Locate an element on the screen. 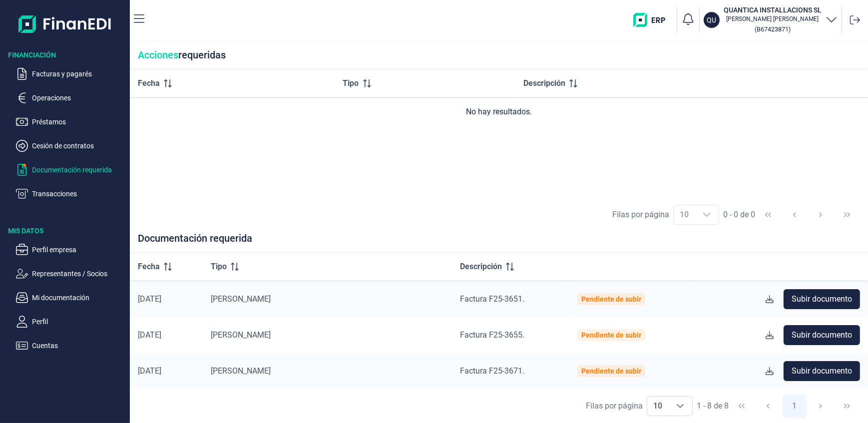 This screenshot has height=423, width=868. span: 0 - 0 de 0 is located at coordinates (739, 215).